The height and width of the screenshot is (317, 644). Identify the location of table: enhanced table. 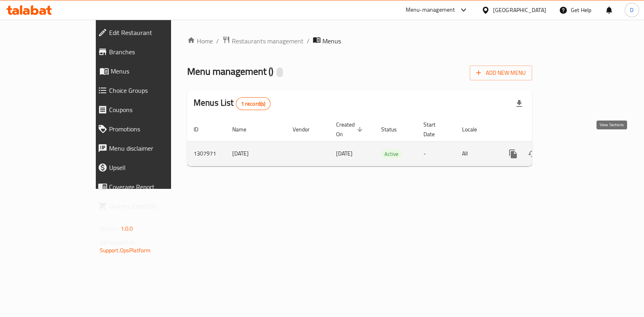
(387, 142).